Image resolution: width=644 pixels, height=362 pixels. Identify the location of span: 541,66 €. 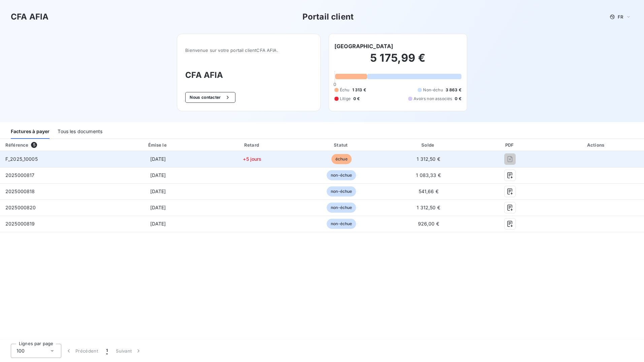
(429, 191).